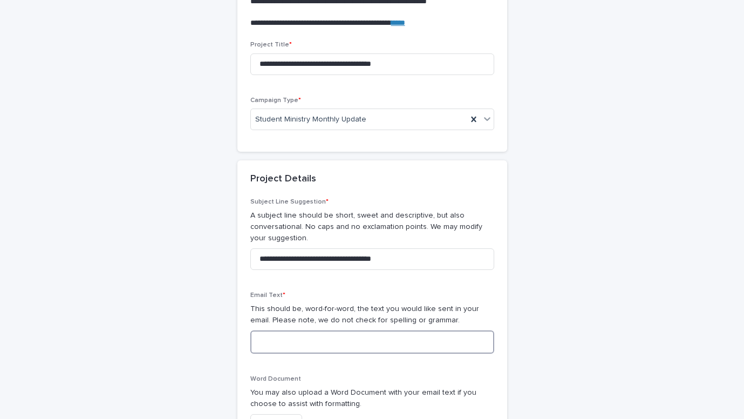 This screenshot has width=744, height=419. I want to click on span: Email Text, so click(268, 295).